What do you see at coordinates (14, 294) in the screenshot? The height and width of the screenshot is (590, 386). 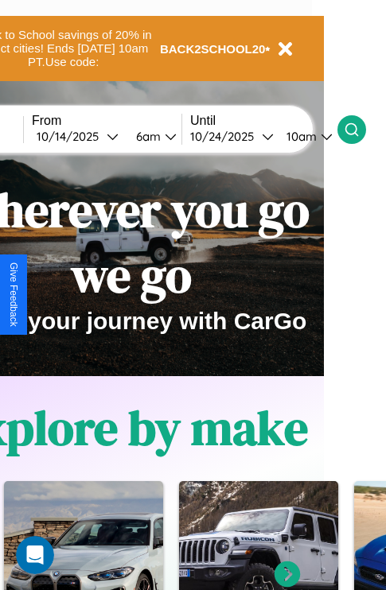 I see `div: Give Feedback` at bounding box center [14, 294].